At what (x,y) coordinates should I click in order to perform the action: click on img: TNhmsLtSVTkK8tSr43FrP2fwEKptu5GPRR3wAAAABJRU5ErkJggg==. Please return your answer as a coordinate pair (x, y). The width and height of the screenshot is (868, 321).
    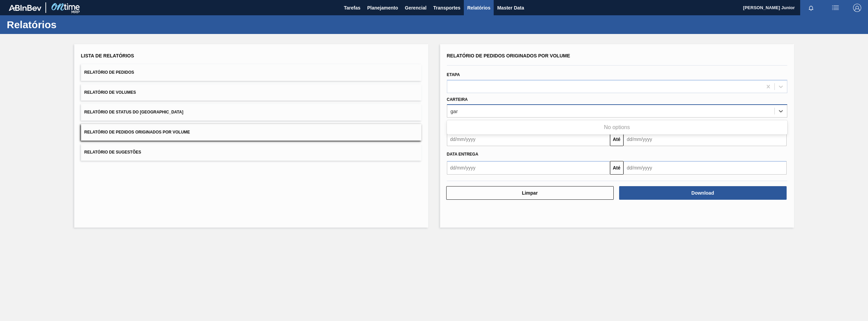
    Looking at the image, I should click on (25, 8).